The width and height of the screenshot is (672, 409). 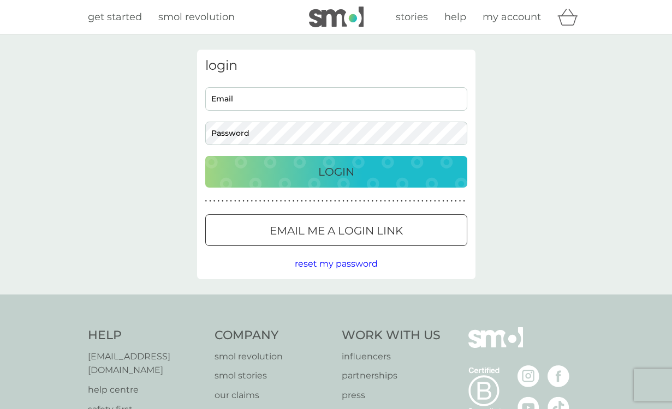 I want to click on a: get started, so click(x=115, y=17).